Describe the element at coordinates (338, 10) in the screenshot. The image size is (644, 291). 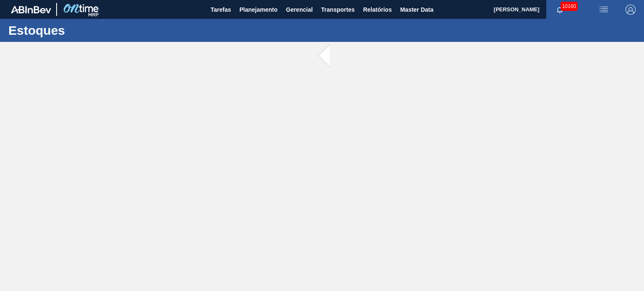
I see `span: Transportes` at that location.